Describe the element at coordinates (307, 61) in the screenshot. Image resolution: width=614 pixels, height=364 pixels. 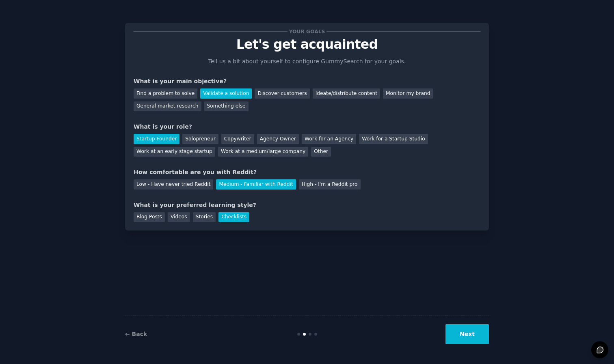
I see `p: Tell us a bit about yourself to configure GummySearch for your goals.` at that location.